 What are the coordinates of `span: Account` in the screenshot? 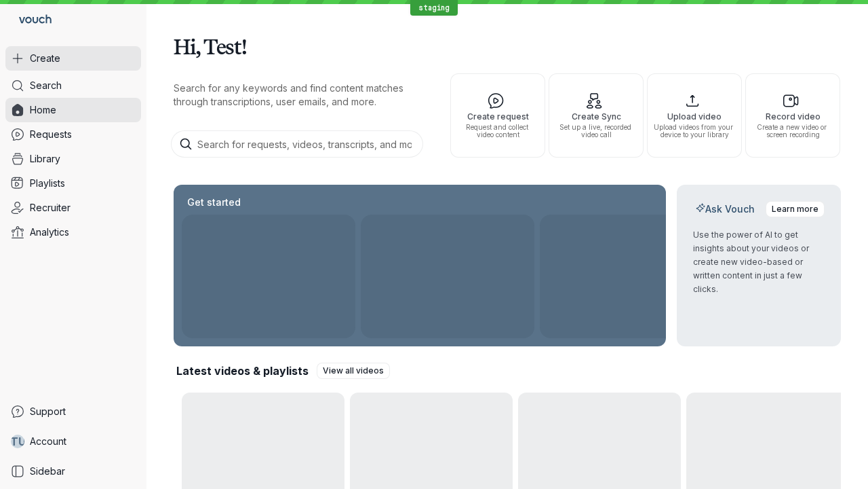 It's located at (48, 442).